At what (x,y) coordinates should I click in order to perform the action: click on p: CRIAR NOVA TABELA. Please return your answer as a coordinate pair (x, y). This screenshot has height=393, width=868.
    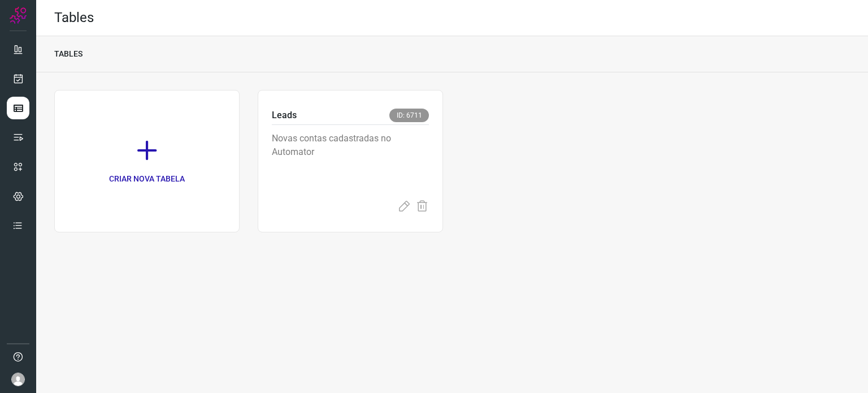
    Looking at the image, I should click on (147, 179).